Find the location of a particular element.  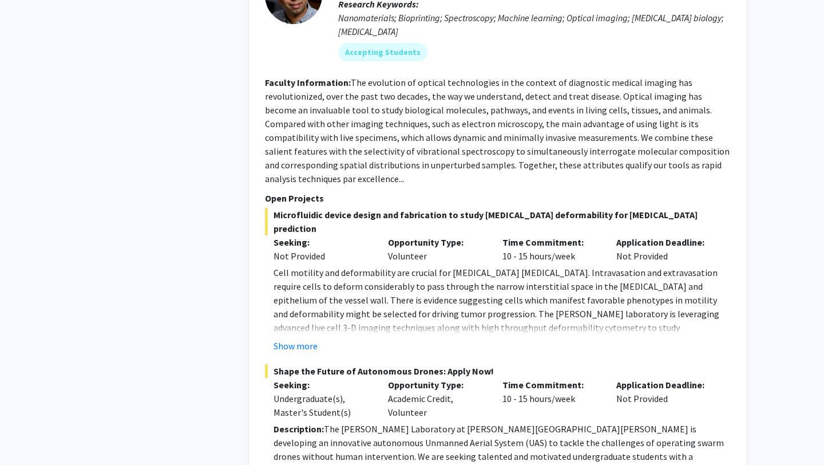

p: Open Projects is located at coordinates (498, 198).